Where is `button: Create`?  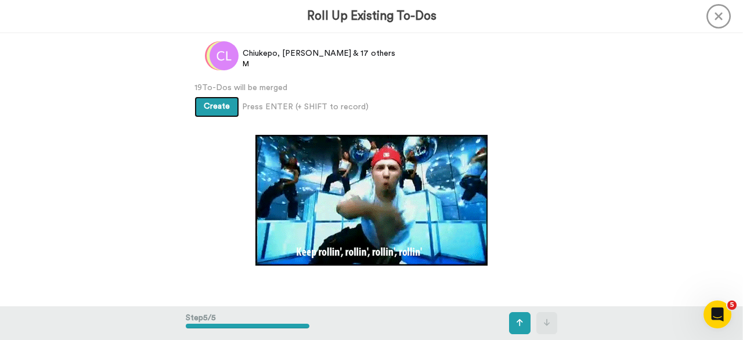 button: Create is located at coordinates (217, 107).